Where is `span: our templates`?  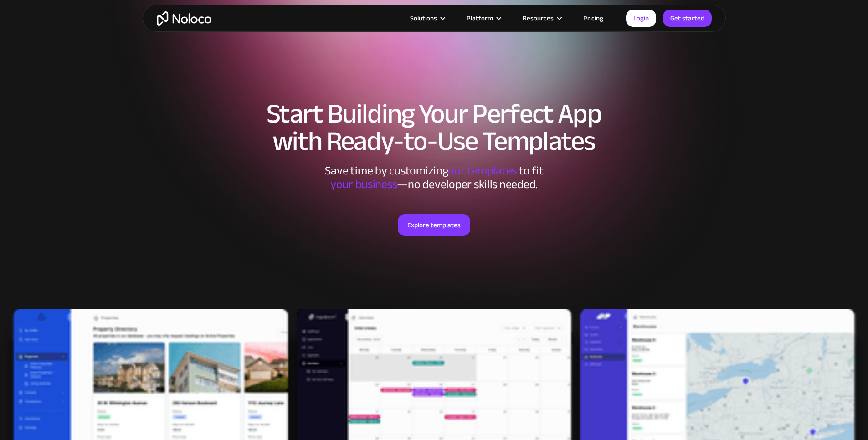
span: our templates is located at coordinates (482, 170).